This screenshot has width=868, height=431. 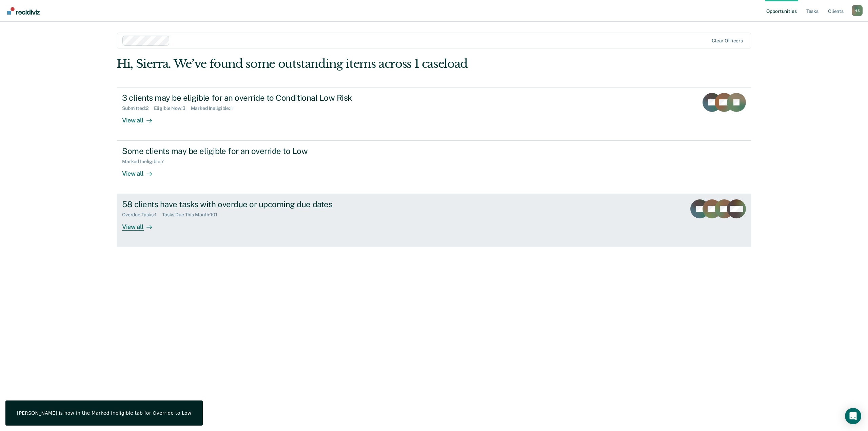 I want to click on button: Profile dropdown button, so click(x=857, y=11).